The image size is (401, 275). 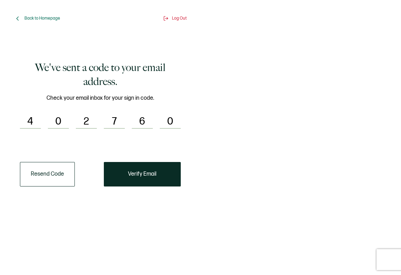 What do you see at coordinates (142, 174) in the screenshot?
I see `button: Verify Email` at bounding box center [142, 174].